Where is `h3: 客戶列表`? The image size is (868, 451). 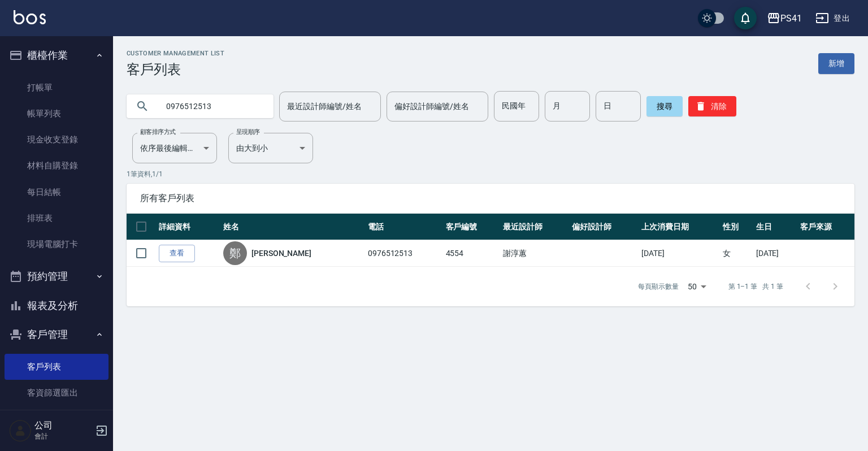
h3: 客戶列表 is located at coordinates (175, 69).